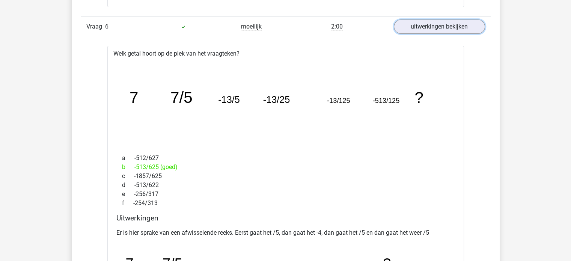 This screenshot has width=571, height=261. I want to click on div: -513/622, so click(286, 185).